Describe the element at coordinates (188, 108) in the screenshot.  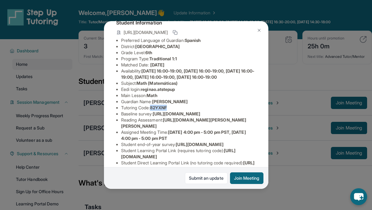
I see `li: Tutoring Code :` at that location.